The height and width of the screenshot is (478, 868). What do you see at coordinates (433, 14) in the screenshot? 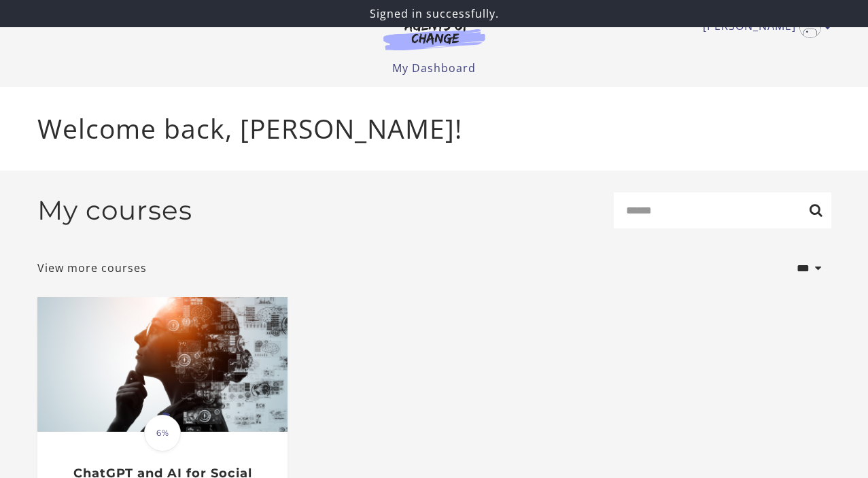
I see `p: Signed in successfully.` at bounding box center [433, 14].